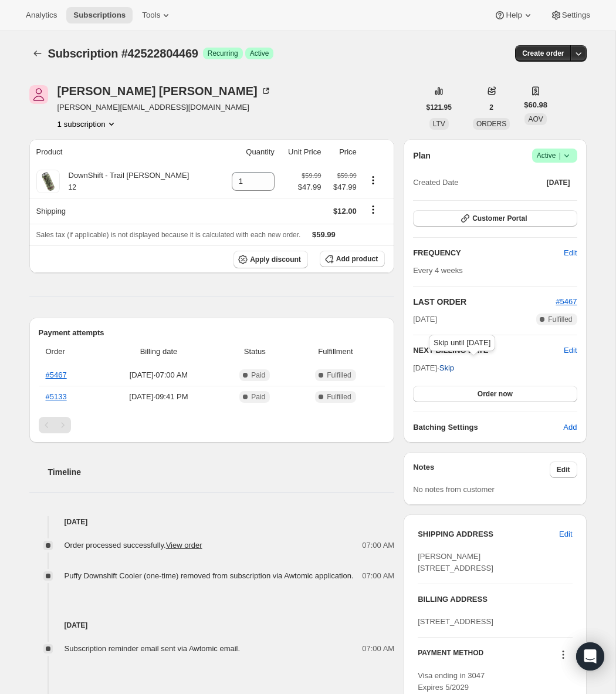 Image resolution: width=616 pixels, height=694 pixels. What do you see at coordinates (41, 15) in the screenshot?
I see `span: Analytics` at bounding box center [41, 15].